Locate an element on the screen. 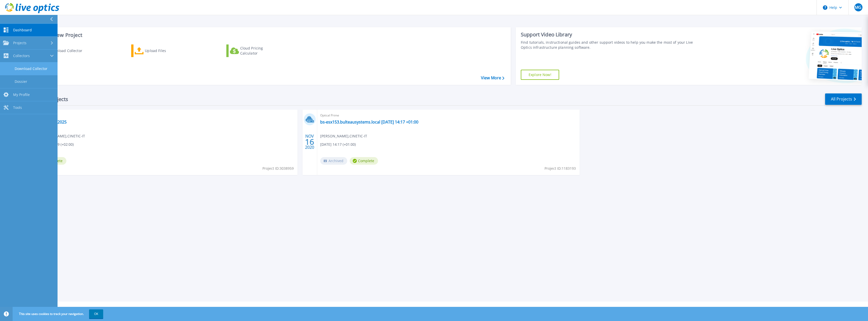 The image size is (868, 321). span: Project ID: 1183193 is located at coordinates (560, 168).